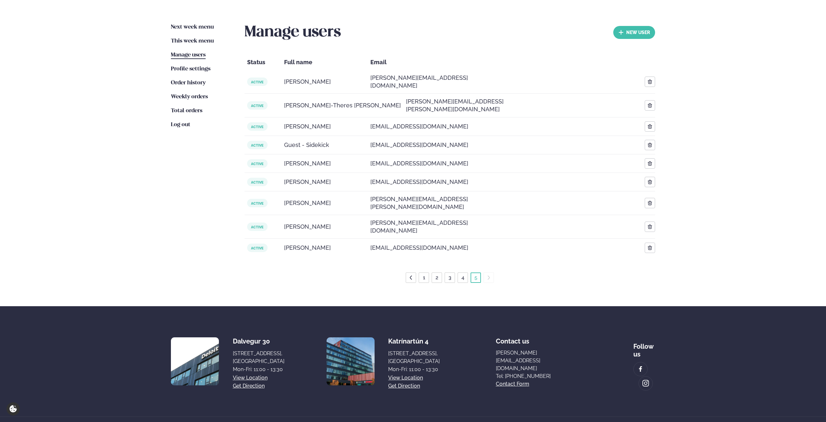  Describe the element at coordinates (187, 111) in the screenshot. I see `a: Total orders` at that location.